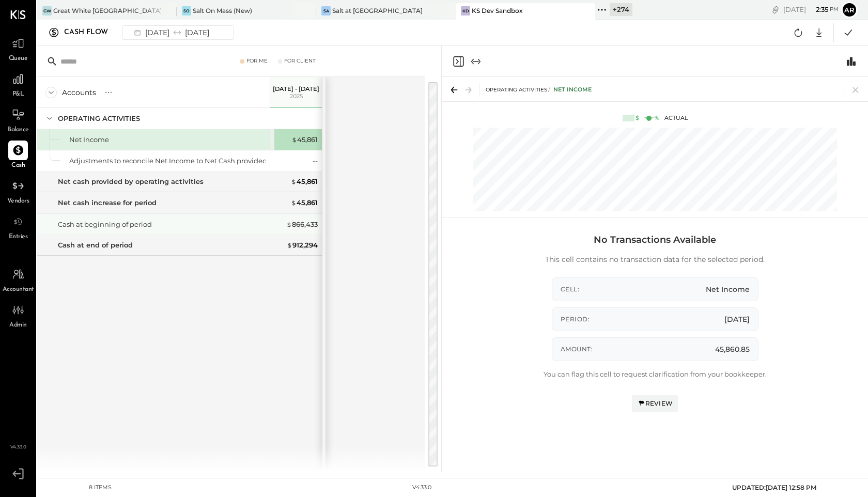 Image resolution: width=868 pixels, height=497 pixels. I want to click on button: Review, so click(654, 404).